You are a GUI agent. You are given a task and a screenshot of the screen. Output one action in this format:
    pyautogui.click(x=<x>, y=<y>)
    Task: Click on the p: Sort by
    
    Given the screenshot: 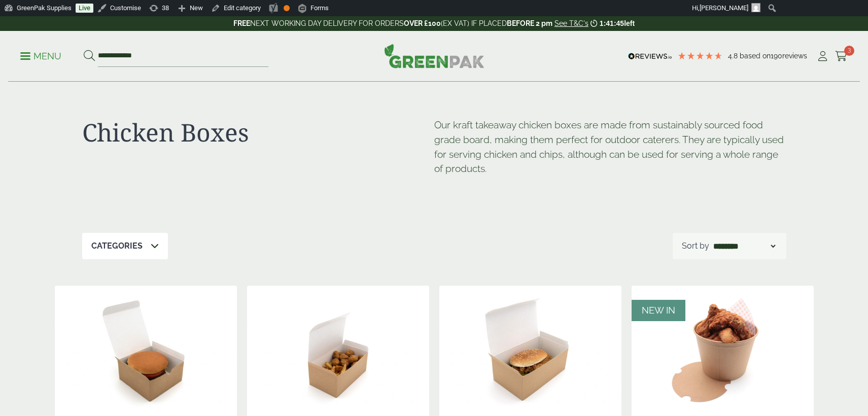 What is the action you would take?
    pyautogui.click(x=695, y=246)
    